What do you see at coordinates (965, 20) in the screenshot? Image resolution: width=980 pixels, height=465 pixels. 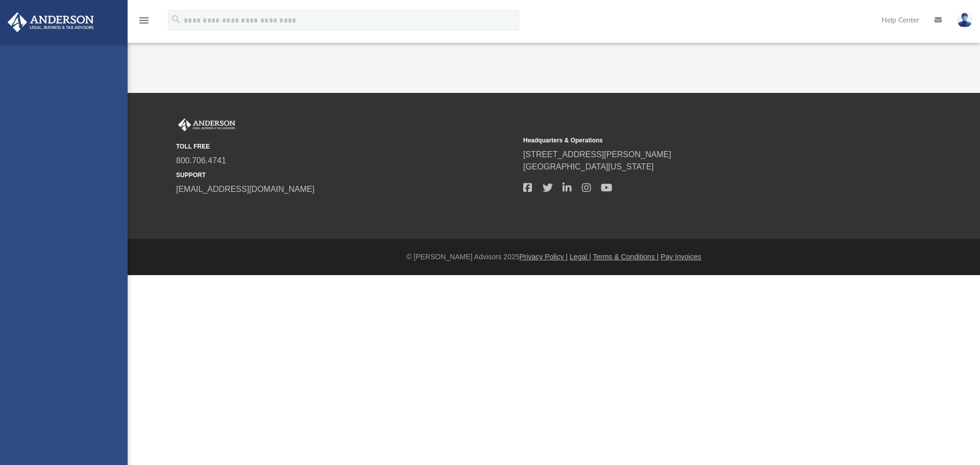 I see `img: User Pic` at bounding box center [965, 20].